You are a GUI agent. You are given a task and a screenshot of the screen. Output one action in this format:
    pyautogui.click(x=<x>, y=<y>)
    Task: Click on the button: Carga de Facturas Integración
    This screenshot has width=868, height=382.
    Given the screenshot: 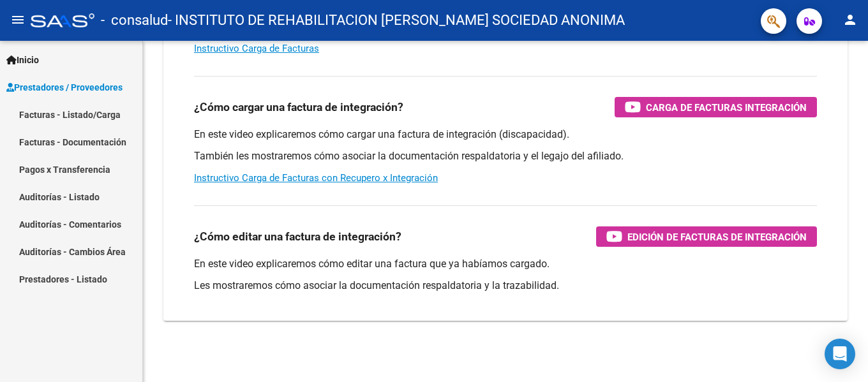 What is the action you would take?
    pyautogui.click(x=715, y=107)
    